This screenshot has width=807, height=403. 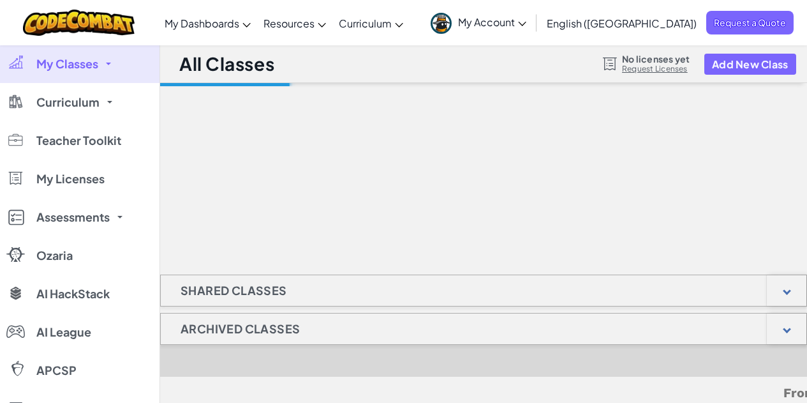 I want to click on span: AI League, so click(x=64, y=332).